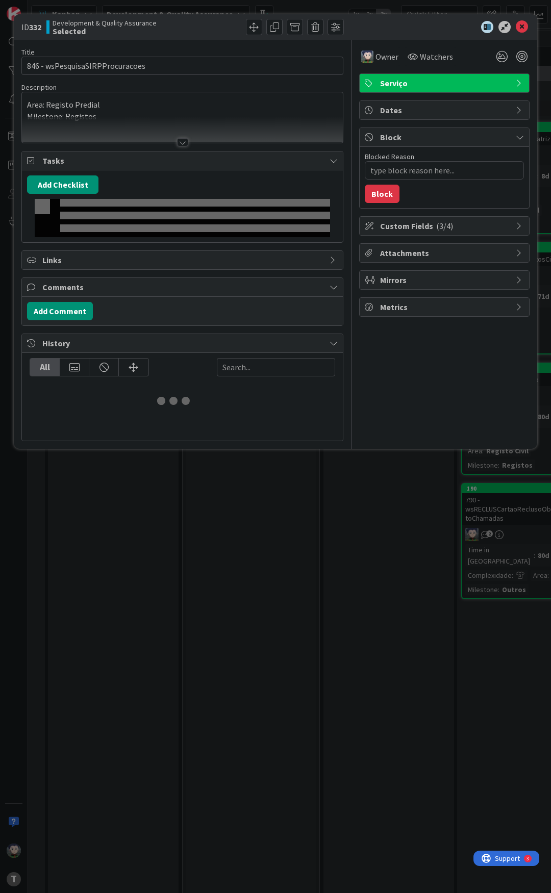 The height and width of the screenshot is (893, 551). I want to click on label: Title, so click(28, 52).